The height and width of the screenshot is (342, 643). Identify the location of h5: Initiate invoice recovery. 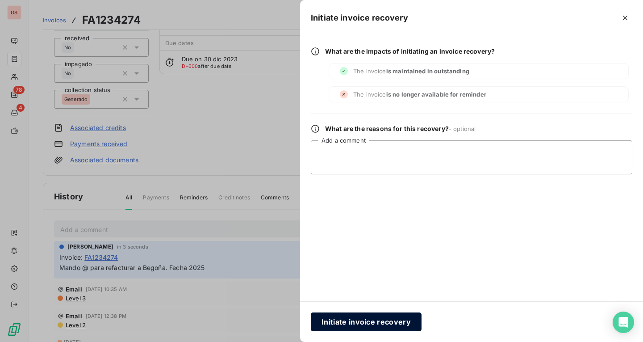
(359, 18).